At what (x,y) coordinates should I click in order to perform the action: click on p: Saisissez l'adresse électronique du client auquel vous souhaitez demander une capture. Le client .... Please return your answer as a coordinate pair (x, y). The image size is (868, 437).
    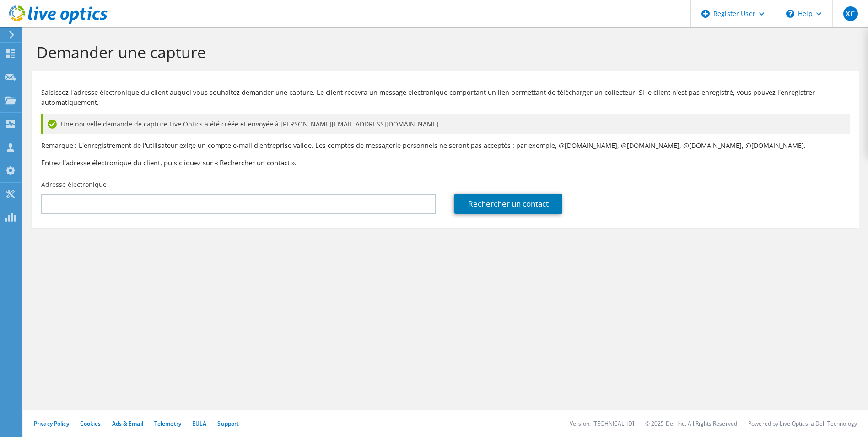
    Looking at the image, I should click on (445, 97).